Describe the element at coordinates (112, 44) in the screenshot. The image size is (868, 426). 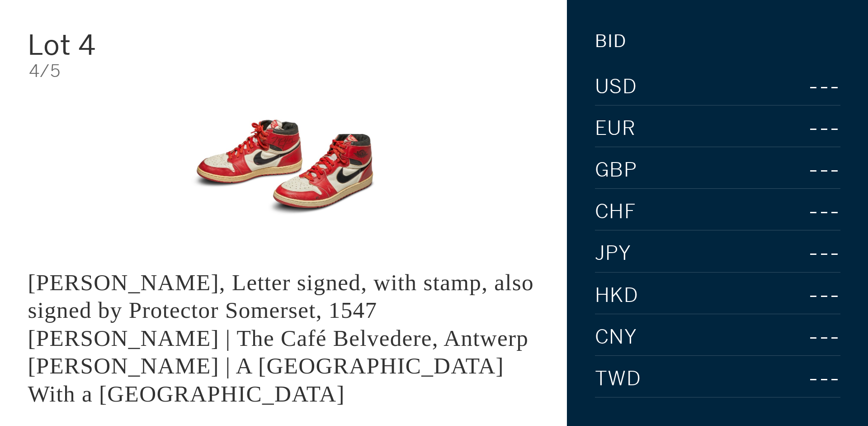
I see `div: Lot 4` at that location.